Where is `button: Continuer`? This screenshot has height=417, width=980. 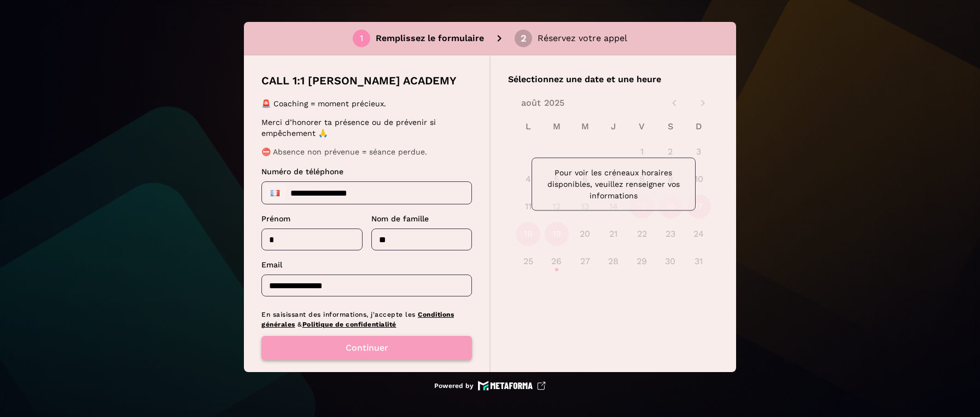 button: Continuer is located at coordinates (366, 348).